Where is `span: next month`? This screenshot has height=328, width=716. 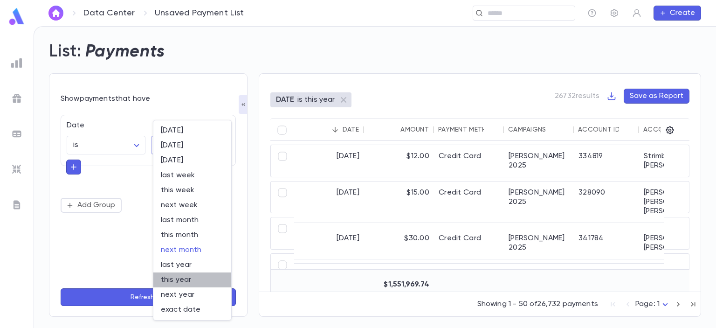
span: next month is located at coordinates (192, 250).